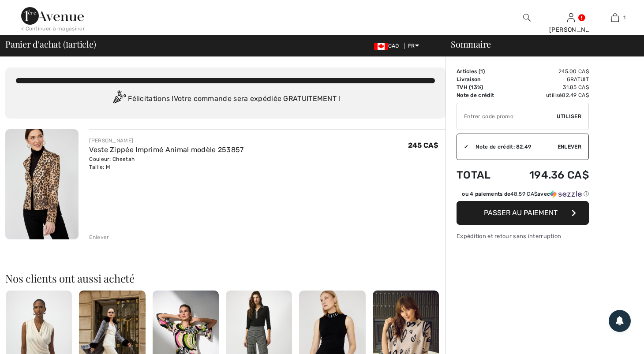 This screenshot has height=354, width=644. Describe the element at coordinates (482, 175) in the screenshot. I see `td: Total` at that location.